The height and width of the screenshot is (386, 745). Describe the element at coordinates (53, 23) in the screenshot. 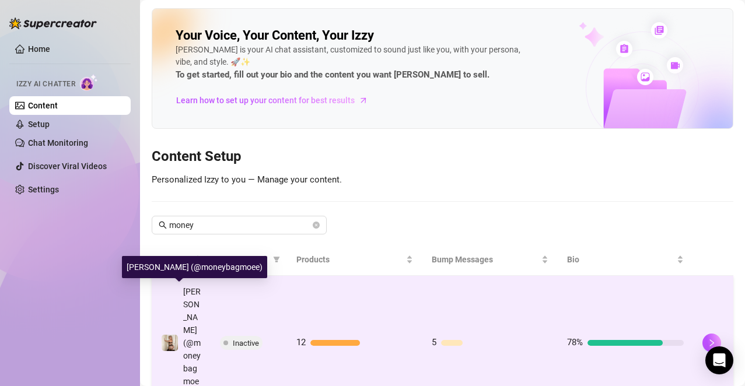

I see `img: logo-BBDzfeDw.svg` at that location.